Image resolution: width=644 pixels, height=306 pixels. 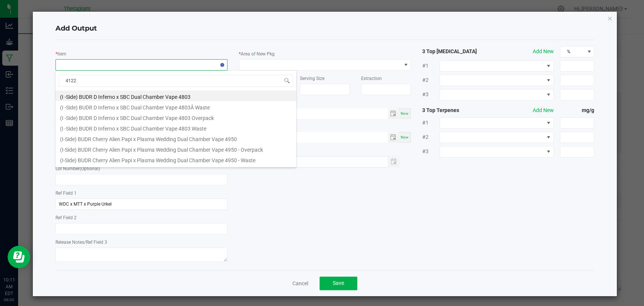 What do you see at coordinates (90, 168) in the screenshot?
I see `span: (Optional)` at bounding box center [90, 168].